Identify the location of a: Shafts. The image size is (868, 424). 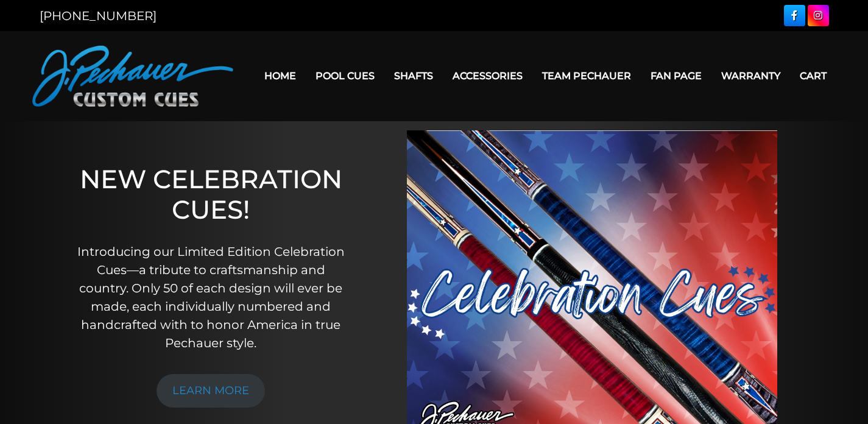
(414, 75).